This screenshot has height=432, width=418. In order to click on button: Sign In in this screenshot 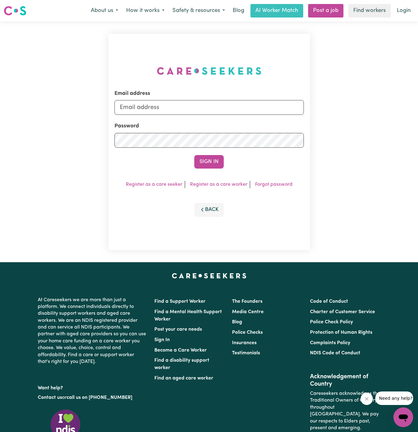, I will do `click(209, 162)`.